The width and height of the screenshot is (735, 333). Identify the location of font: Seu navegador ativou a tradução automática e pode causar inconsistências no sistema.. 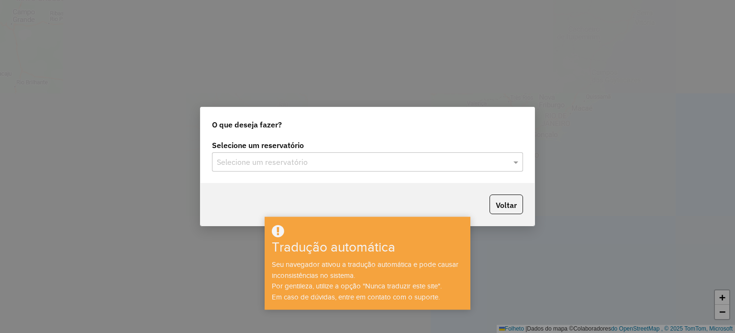
(365, 270).